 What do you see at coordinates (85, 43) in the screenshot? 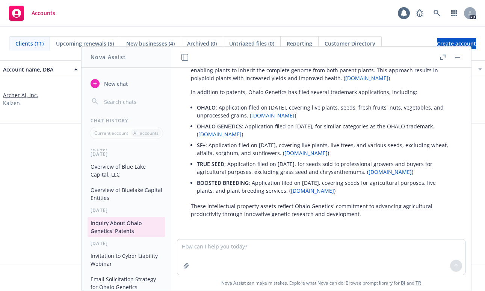
I see `span: Upcoming renewals (5)` at bounding box center [85, 43].